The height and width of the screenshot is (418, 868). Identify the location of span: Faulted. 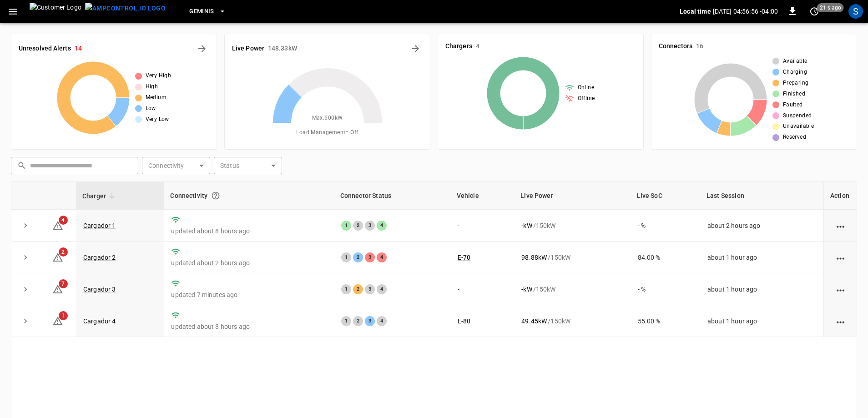
(793, 105).